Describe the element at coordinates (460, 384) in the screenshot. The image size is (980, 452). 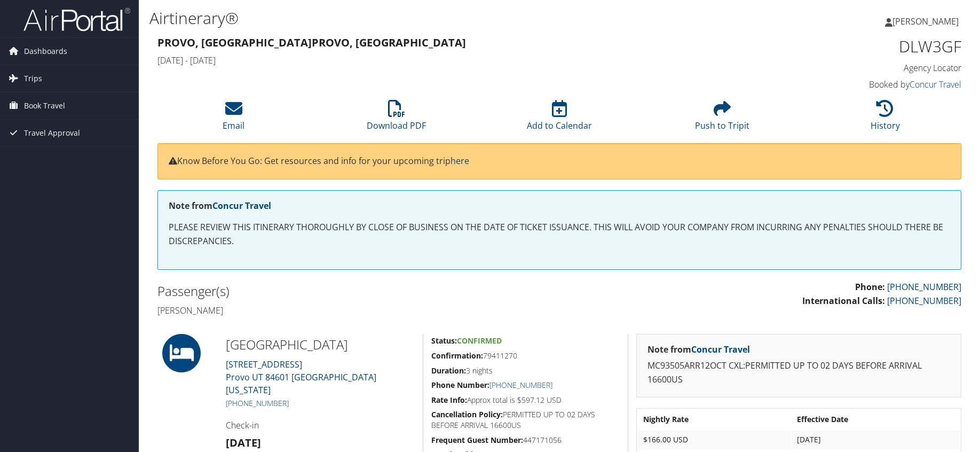
I see `strong: Phone Number:` at that location.